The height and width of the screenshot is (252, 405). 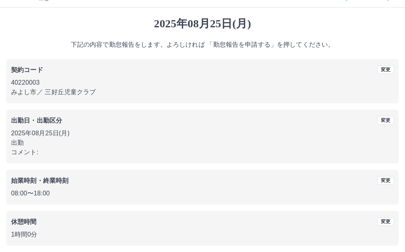 What do you see at coordinates (203, 24) in the screenshot?
I see `h1: 2025年08月25日(月)` at bounding box center [203, 24].